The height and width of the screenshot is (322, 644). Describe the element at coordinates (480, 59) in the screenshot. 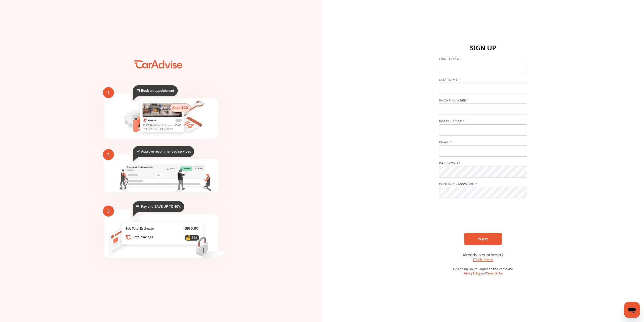

I see `label: FIRST NAME` at that location.